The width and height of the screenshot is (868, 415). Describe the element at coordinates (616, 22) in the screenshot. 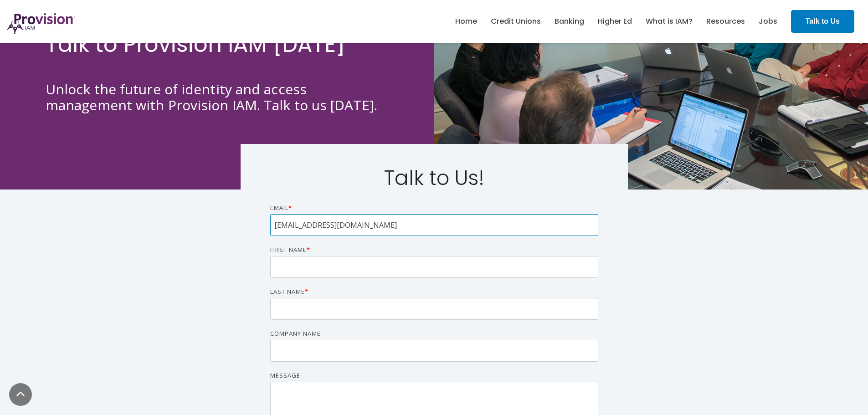

I see `nav: menu` at that location.